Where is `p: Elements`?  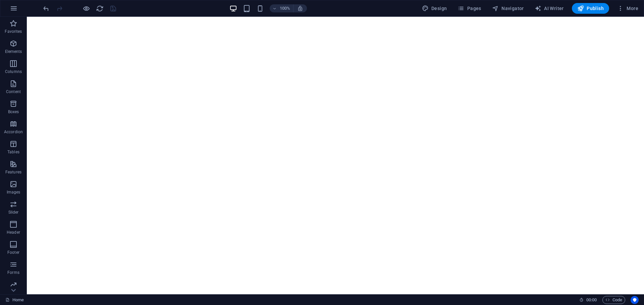 p: Elements is located at coordinates (14, 52).